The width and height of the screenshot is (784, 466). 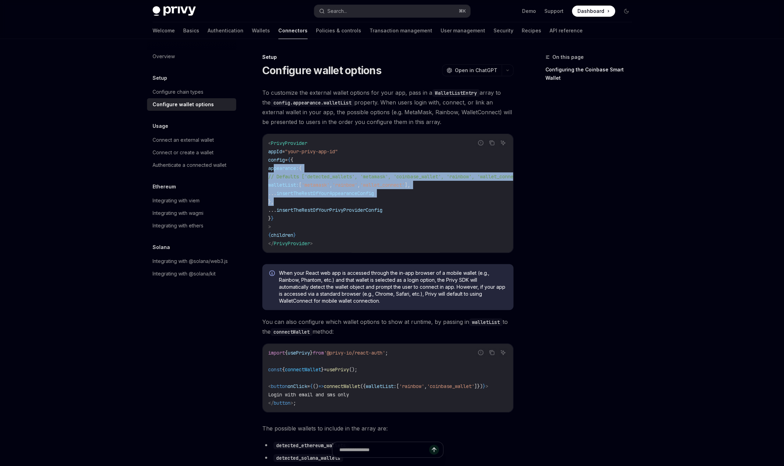 I want to click on span: appearance:, so click(x=284, y=168).